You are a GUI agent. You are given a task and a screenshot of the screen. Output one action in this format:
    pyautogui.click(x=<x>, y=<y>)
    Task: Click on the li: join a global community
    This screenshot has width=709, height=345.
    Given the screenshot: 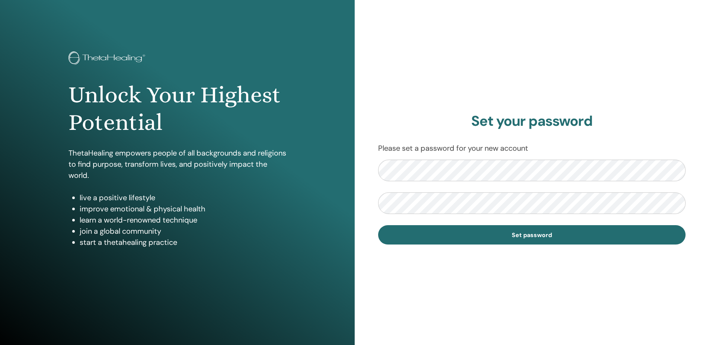 What is the action you would take?
    pyautogui.click(x=183, y=231)
    